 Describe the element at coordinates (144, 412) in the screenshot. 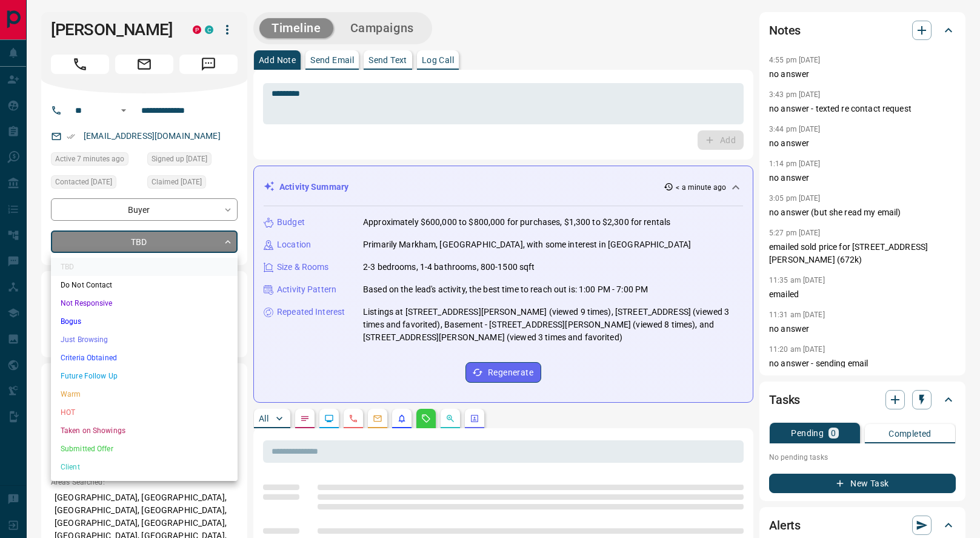

I see `li: HOT` at that location.